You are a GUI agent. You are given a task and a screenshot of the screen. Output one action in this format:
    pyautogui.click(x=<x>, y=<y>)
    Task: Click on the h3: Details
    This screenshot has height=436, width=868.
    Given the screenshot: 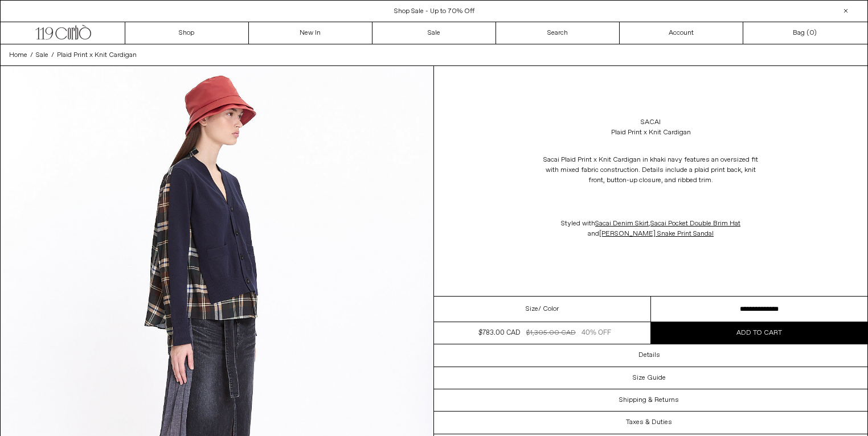 What is the action you would take?
    pyautogui.click(x=649, y=355)
    